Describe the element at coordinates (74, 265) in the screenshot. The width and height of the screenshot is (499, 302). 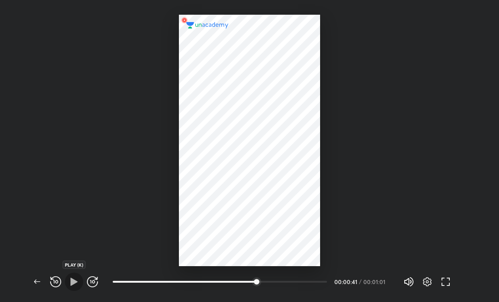
I see `div: PLAY (K)` at that location.